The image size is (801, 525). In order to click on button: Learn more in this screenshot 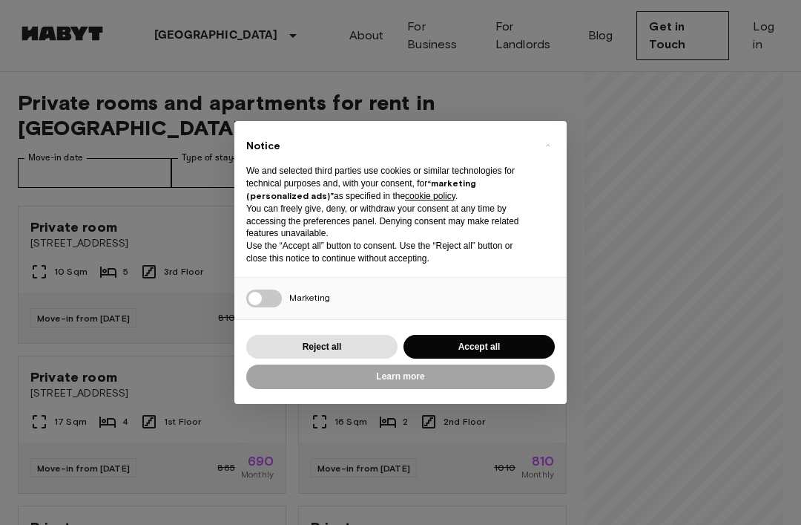, I will do `click(401, 376)`.